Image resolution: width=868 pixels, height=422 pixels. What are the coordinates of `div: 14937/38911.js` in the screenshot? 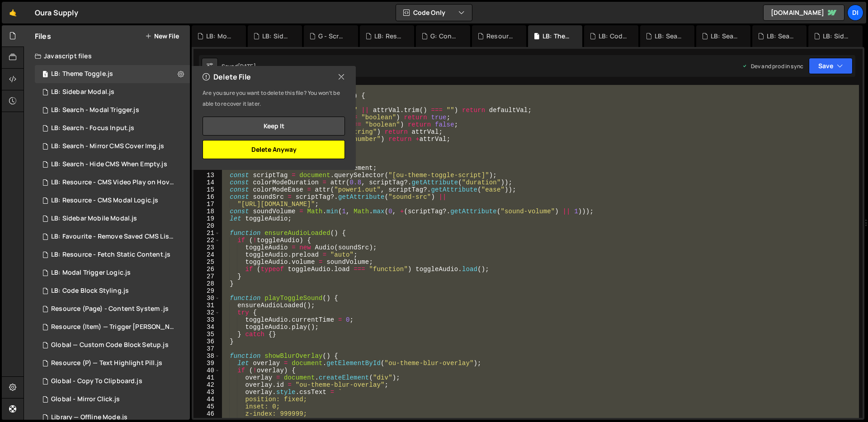 It's located at (112, 146).